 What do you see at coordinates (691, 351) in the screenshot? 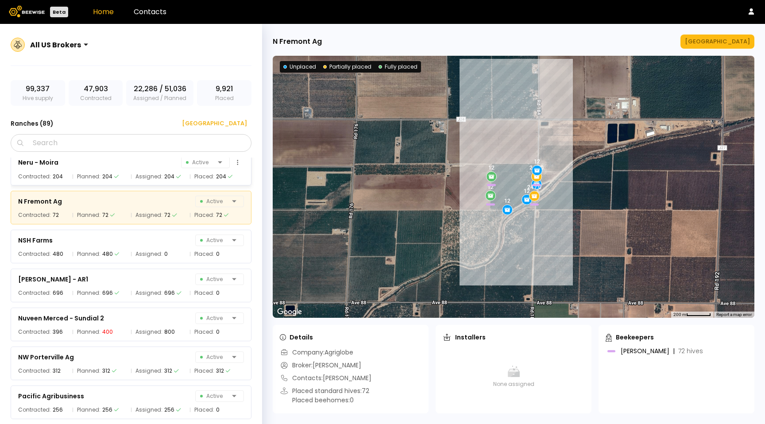
I see `span: 72 hives` at bounding box center [691, 351].